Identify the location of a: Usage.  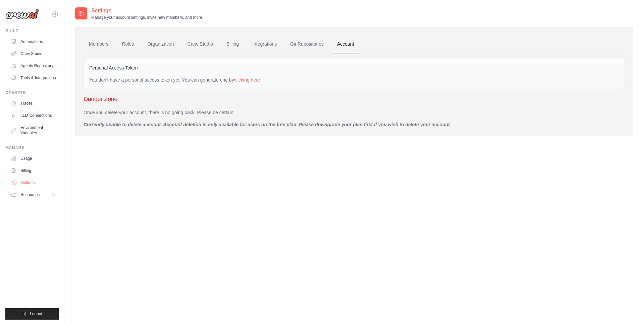
(33, 158).